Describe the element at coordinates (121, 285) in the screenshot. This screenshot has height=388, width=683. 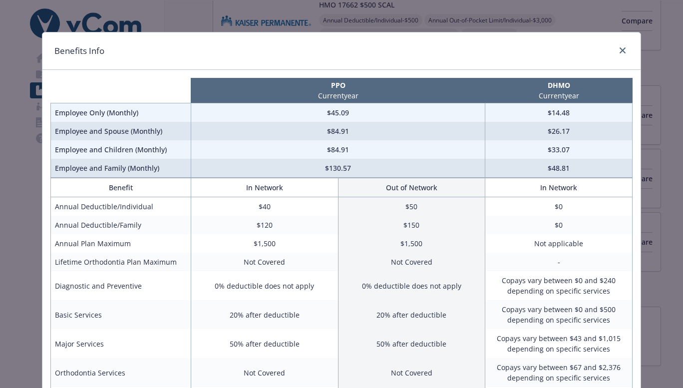
I see `td: Diagnostic and Preventive` at that location.